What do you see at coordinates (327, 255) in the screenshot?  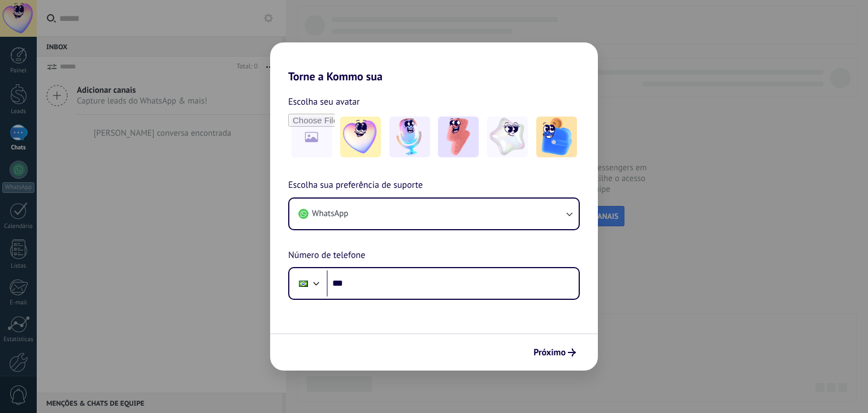 I see `span: Número de telefone` at bounding box center [327, 255].